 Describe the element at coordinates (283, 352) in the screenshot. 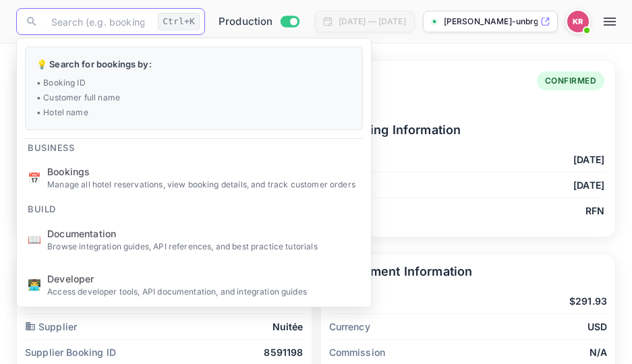

I see `p: 8591198` at that location.